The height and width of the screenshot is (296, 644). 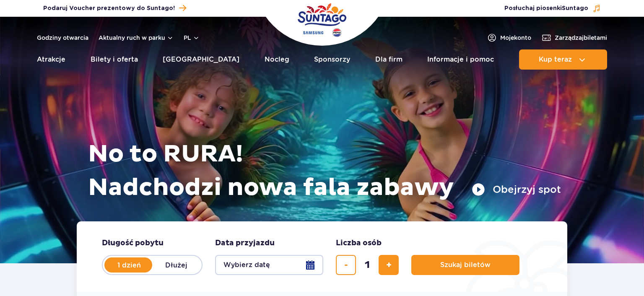 What do you see at coordinates (277, 59) in the screenshot?
I see `a: Nocleg` at bounding box center [277, 59].